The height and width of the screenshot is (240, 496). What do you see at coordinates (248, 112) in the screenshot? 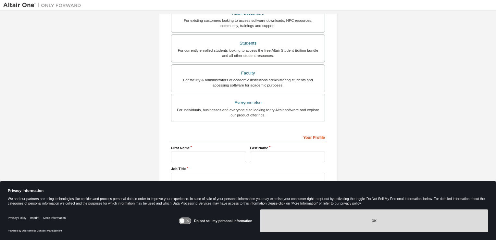
I see `div: For individuals, businesses and everyone else looking to try Altair software and explore our prod...` at bounding box center [248, 112].